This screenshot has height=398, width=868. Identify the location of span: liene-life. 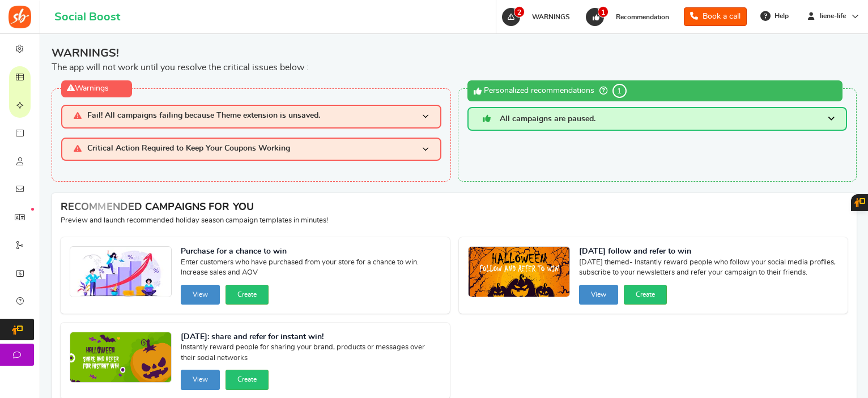
(832, 16).